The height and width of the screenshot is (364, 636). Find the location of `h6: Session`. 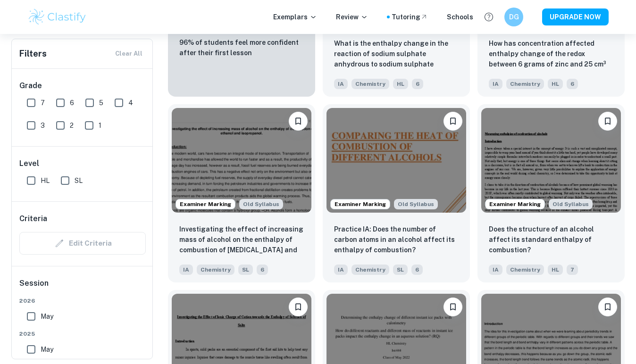

h6: Session is located at coordinates (82, 287).